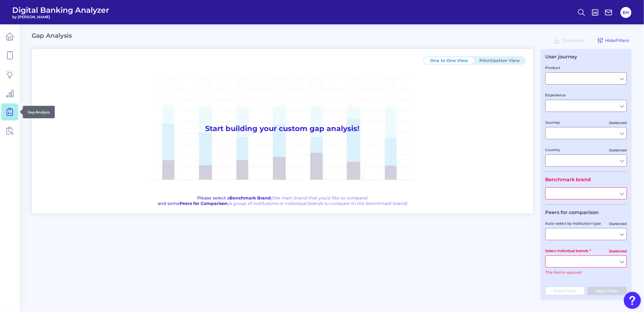 The image size is (644, 312). What do you see at coordinates (555, 95) in the screenshot?
I see `label: Experience` at bounding box center [555, 95].